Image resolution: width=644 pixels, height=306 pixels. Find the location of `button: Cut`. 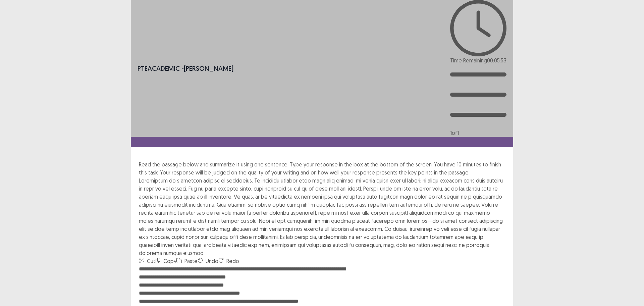

button: Cut is located at coordinates (147, 261).